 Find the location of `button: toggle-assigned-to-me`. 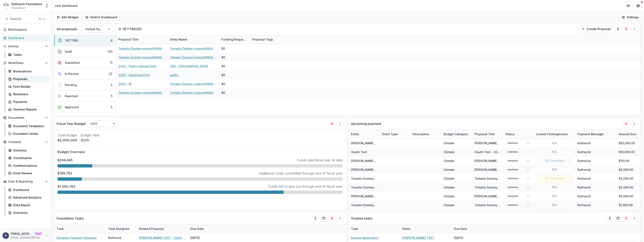

button: toggle-assigned-to-me is located at coordinates (618, 29).